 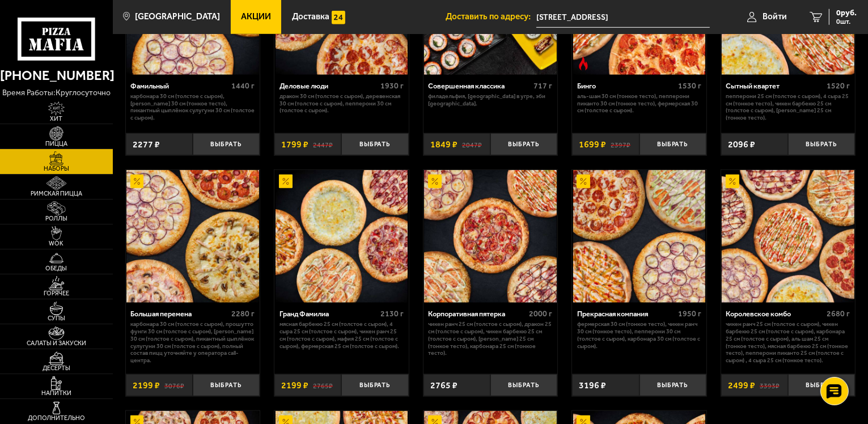 What do you see at coordinates (639, 236) in the screenshot?
I see `a: АкционныйПрекрасная компания` at bounding box center [639, 236].